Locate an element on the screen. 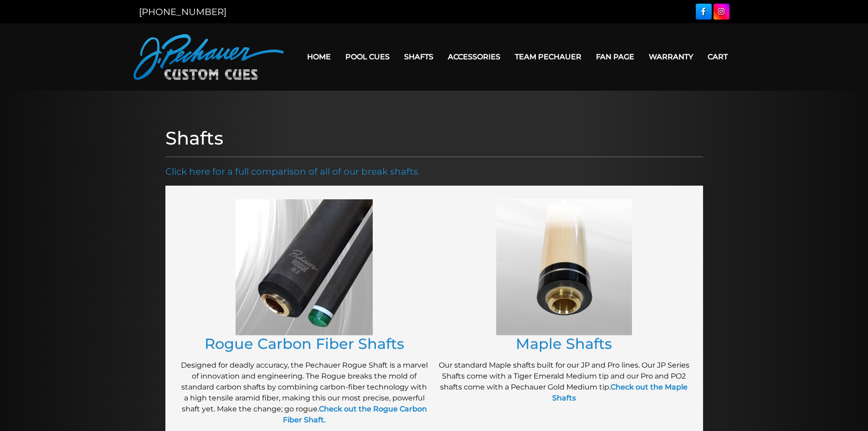  a: Rogue Carbon Fiber Shafts is located at coordinates (305, 344).